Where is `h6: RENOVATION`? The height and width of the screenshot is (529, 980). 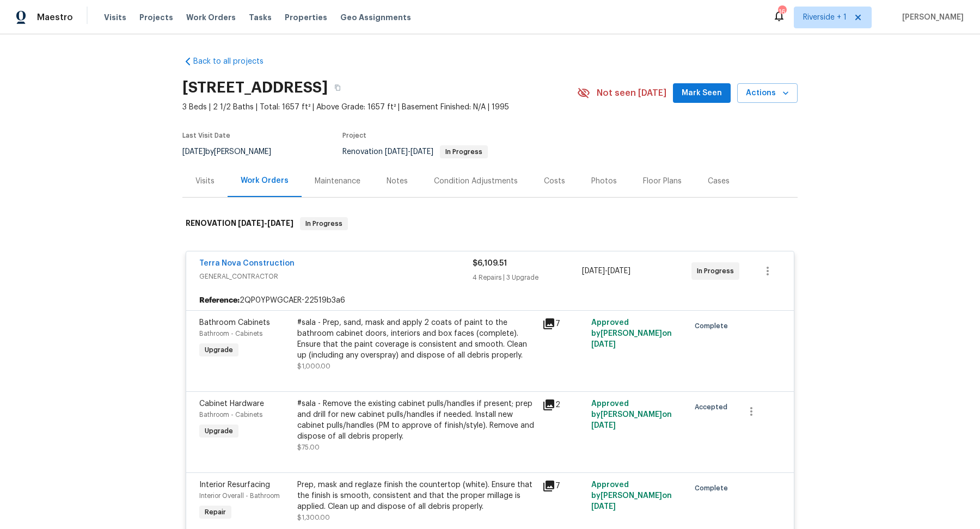
h6: RENOVATION is located at coordinates (240, 224).